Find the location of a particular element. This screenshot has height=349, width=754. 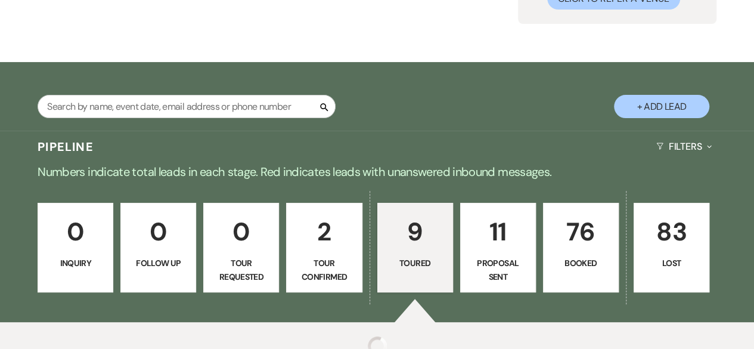

p: 11 is located at coordinates (498, 231).